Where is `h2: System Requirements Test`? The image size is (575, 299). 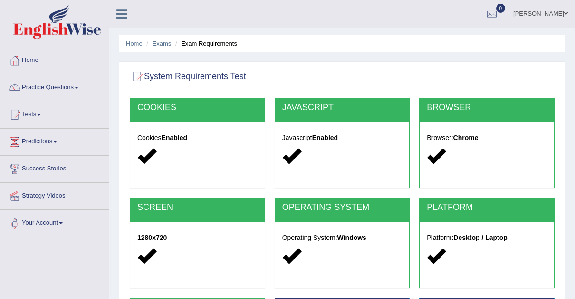 h2: System Requirements Test is located at coordinates (188, 77).